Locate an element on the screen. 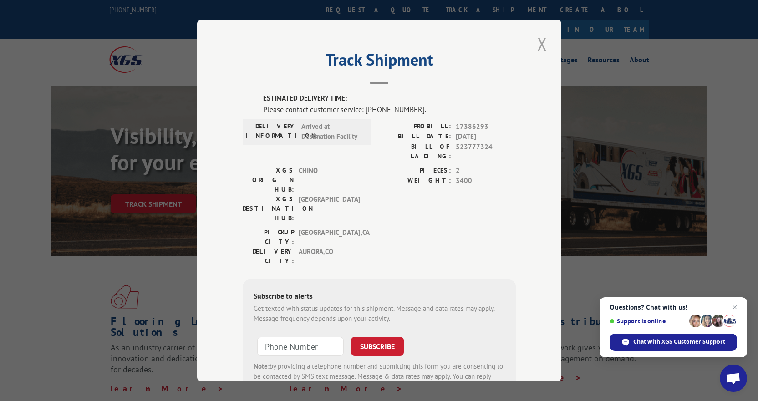  label: PROBILL: is located at coordinates (415, 127).